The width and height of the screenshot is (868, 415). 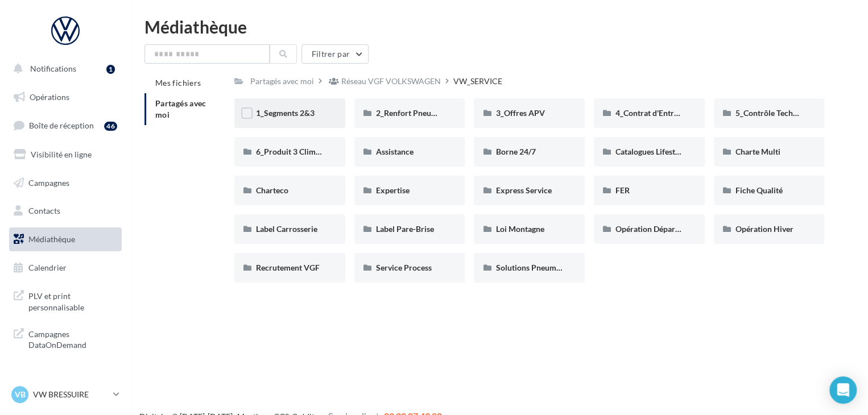 I want to click on span: PLV et print personnalisable, so click(x=73, y=300).